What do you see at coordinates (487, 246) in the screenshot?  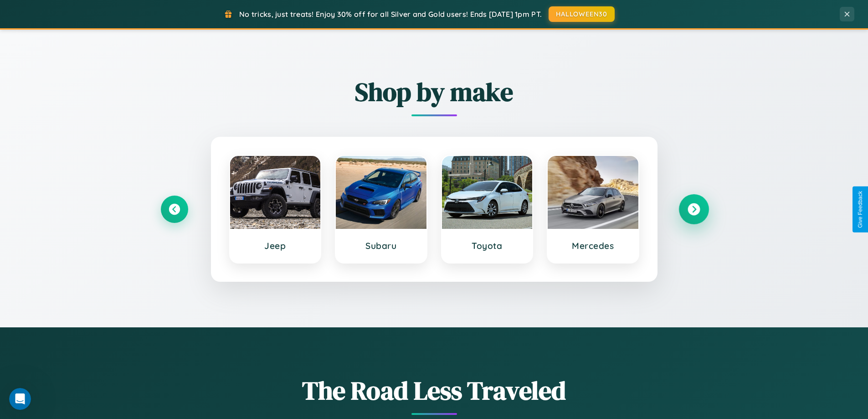 I see `h3: Toyota` at bounding box center [487, 246].